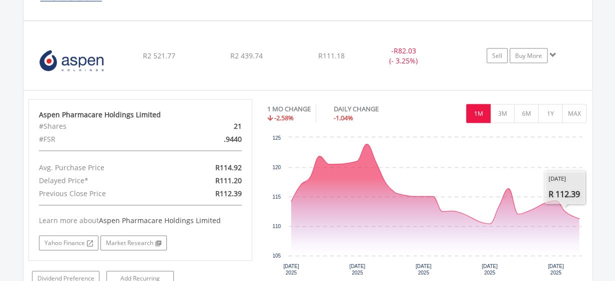 The image size is (615, 281). Describe the element at coordinates (71, 61) in the screenshot. I see `img: EQU.ZA.APN.png` at that location.